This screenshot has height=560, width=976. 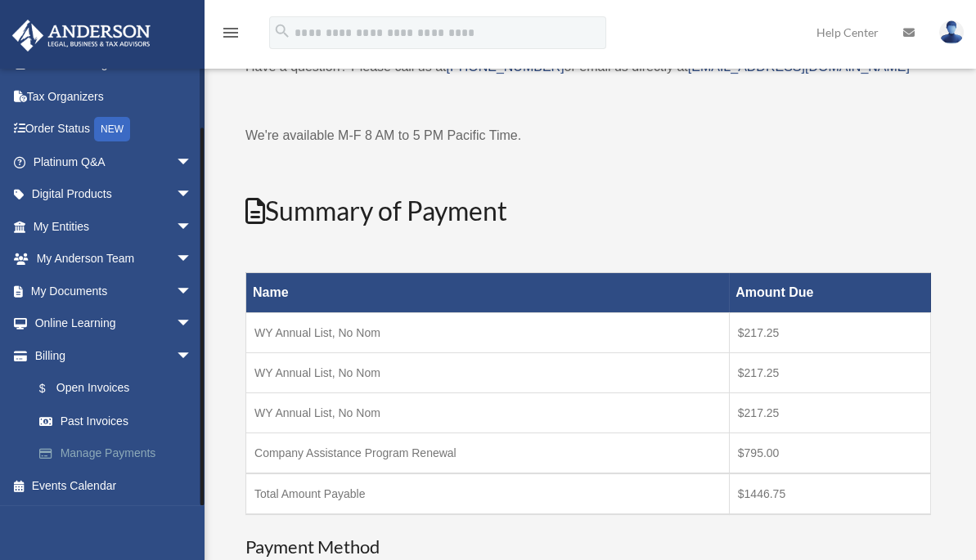 What do you see at coordinates (113, 292) in the screenshot?
I see `a: My Documentsarrow_drop_down` at bounding box center [113, 292].